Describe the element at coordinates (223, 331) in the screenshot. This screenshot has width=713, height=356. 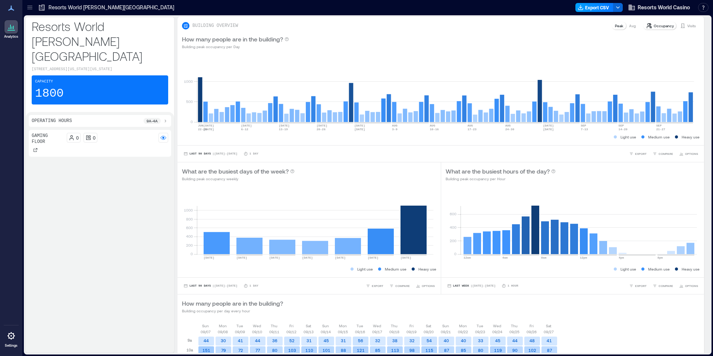
I see `p: 09/08` at that location.